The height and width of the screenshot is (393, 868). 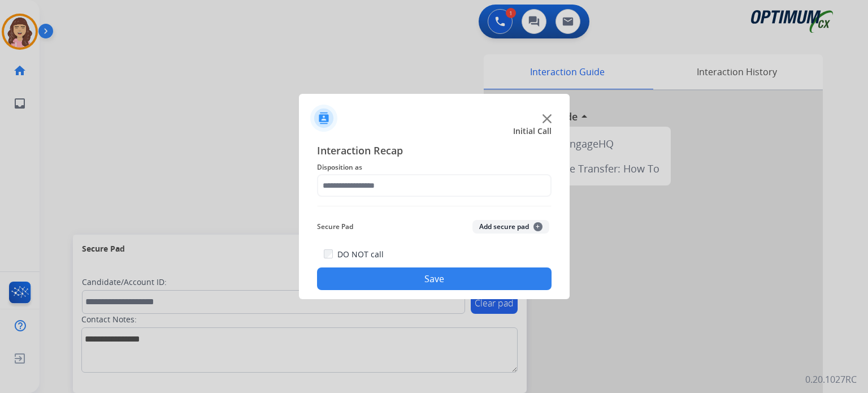 I want to click on img: contactIcon, so click(x=323, y=118).